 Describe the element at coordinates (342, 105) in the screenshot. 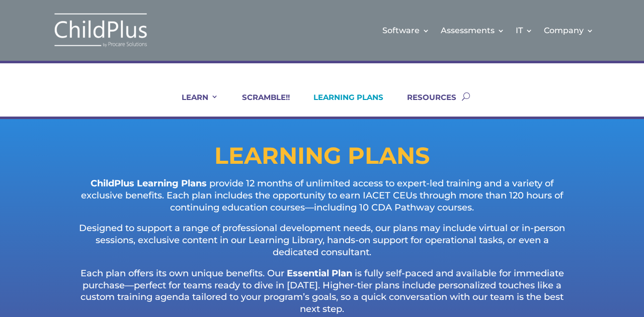

I see `a: LEARNING PLANS` at that location.